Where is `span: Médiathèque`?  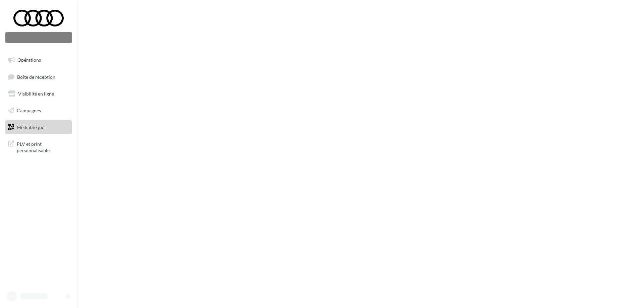
span: Médiathèque is located at coordinates (30, 127).